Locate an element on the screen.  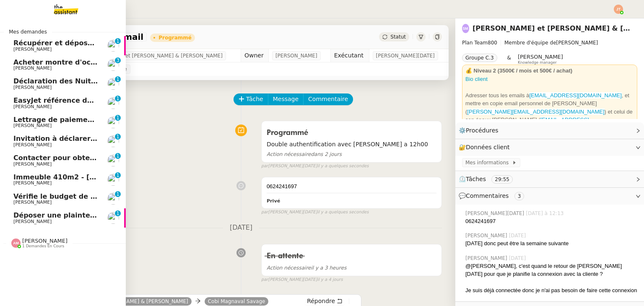
span: Données client is located at coordinates (488, 148).